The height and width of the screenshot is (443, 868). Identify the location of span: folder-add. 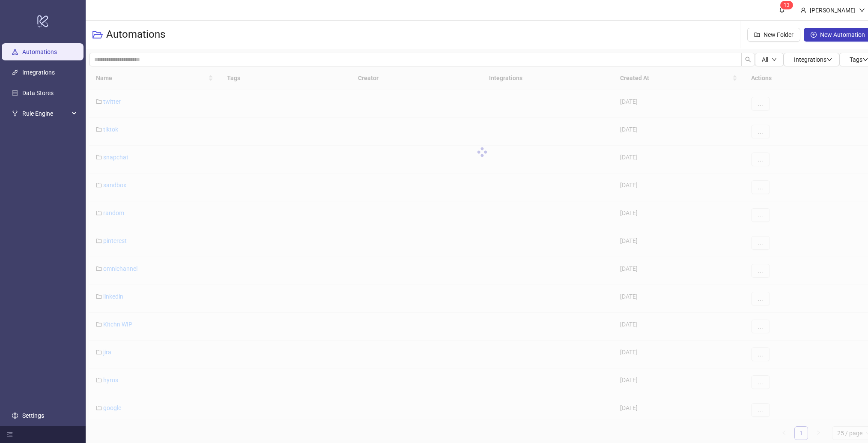
(757, 35).